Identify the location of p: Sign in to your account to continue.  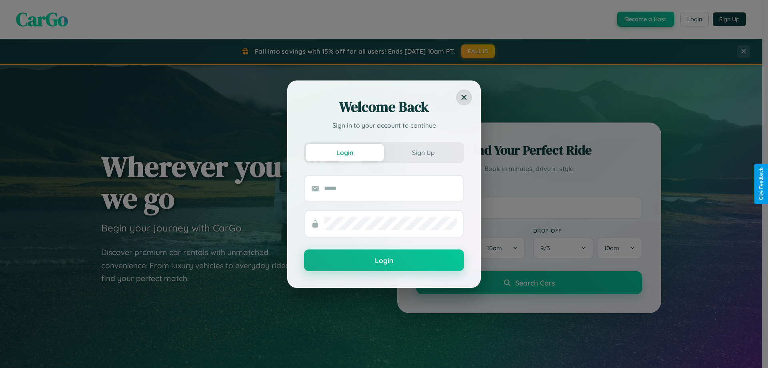
(384, 125).